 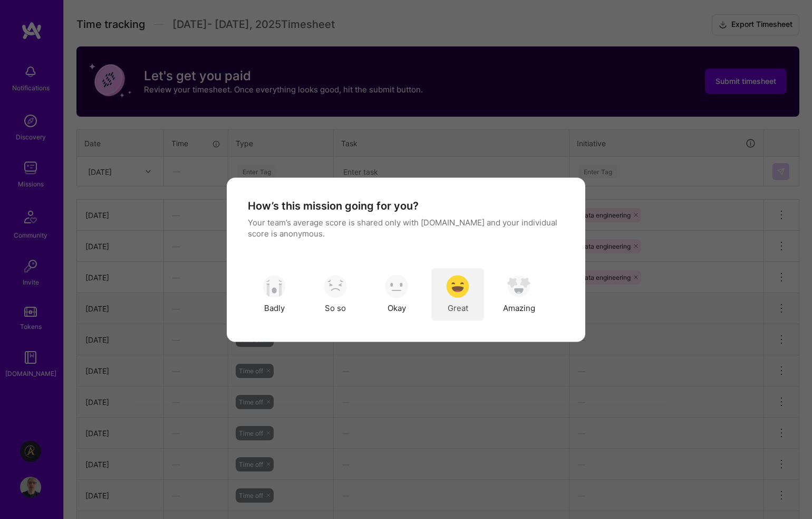 I want to click on span: Okay, so click(x=396, y=308).